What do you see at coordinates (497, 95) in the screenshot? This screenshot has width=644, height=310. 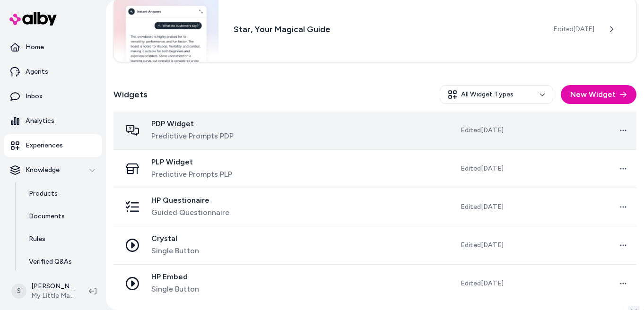 I see `button: All Widget Types` at bounding box center [497, 95].